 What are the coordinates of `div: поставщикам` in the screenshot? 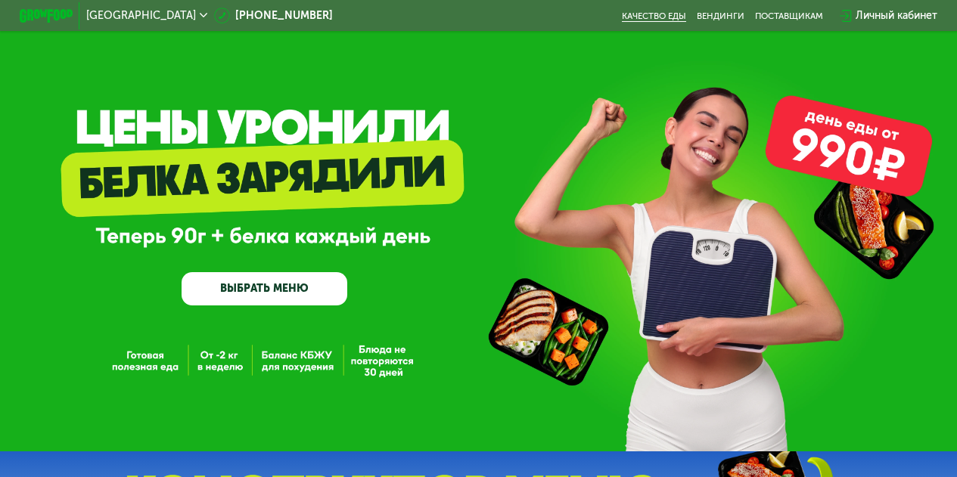 It's located at (789, 16).